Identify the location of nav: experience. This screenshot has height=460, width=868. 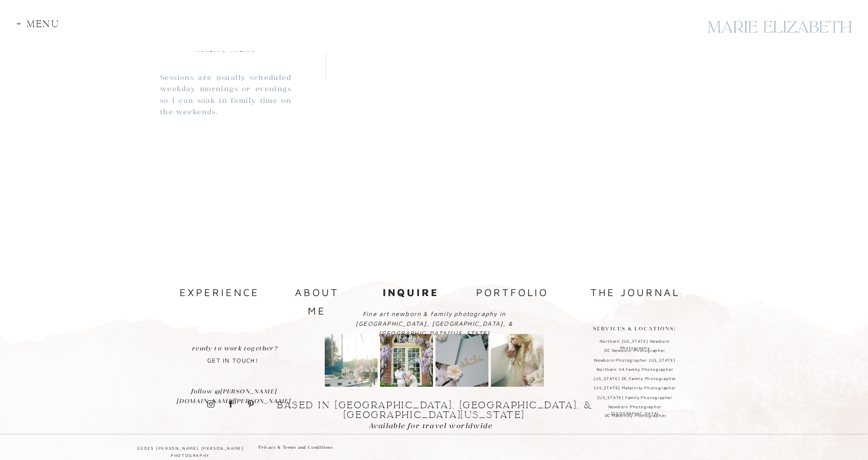
(218, 293).